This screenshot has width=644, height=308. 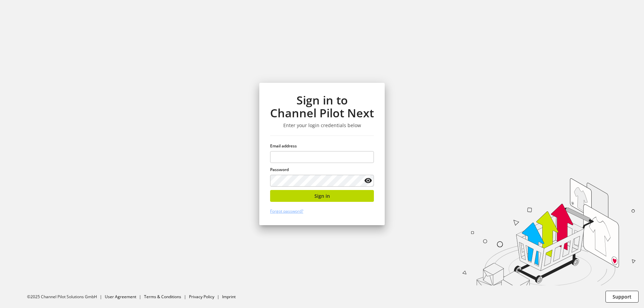 I want to click on button: Sign in, so click(x=322, y=196).